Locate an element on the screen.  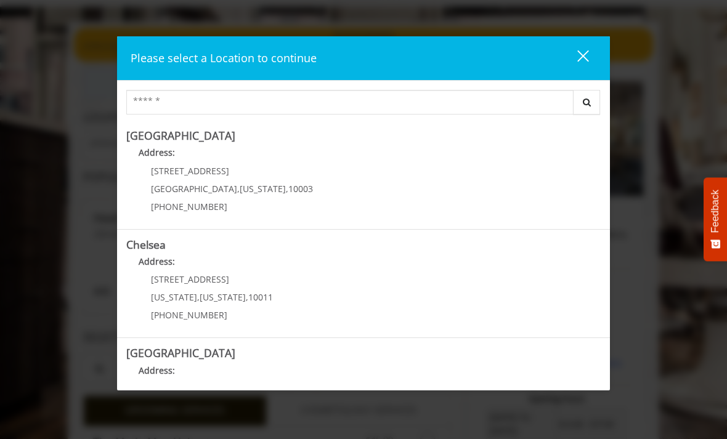
b: Chelsea is located at coordinates (146, 245).